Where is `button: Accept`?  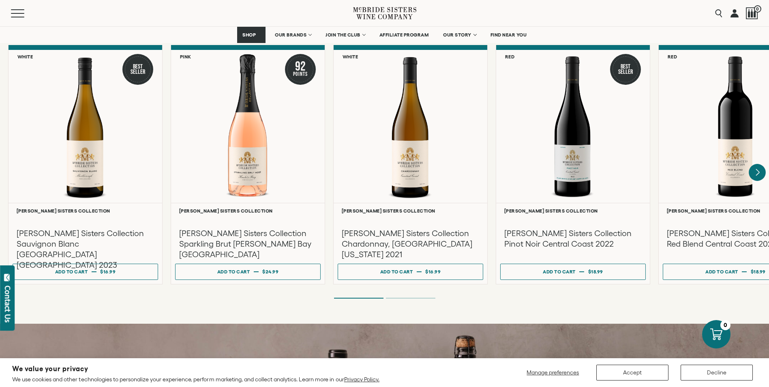
button: Accept is located at coordinates (633, 372).